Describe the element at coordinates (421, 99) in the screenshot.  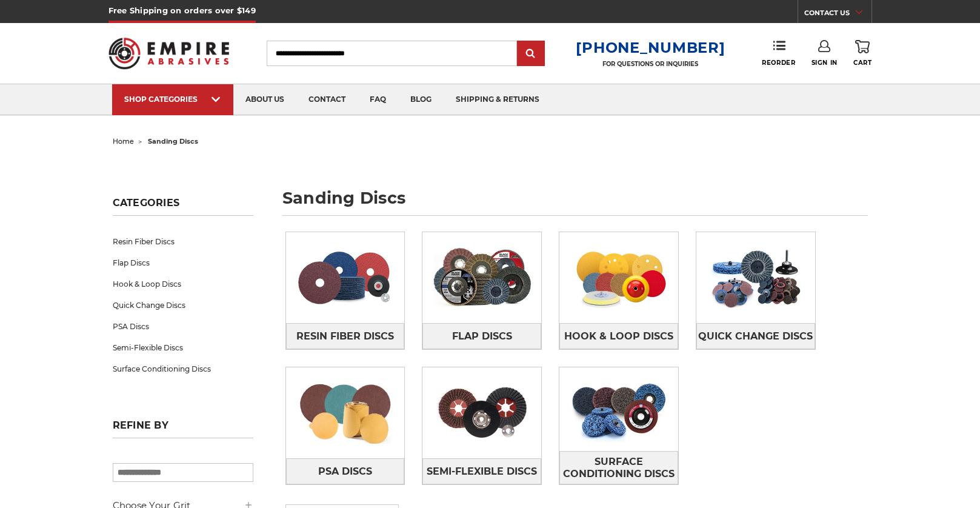
I see `a: blog` at that location.